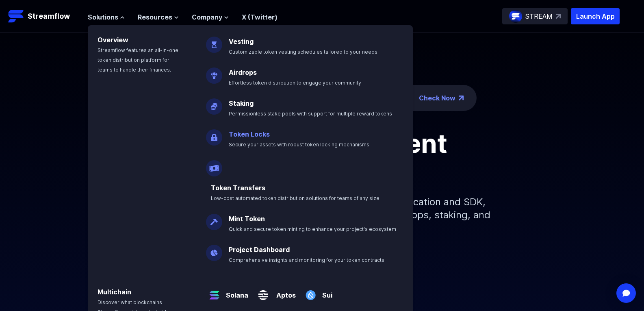 This screenshot has width=644, height=311. Describe the element at coordinates (303, 52) in the screenshot. I see `span: Customizable token vesting schedules tailored to your needs` at that location.